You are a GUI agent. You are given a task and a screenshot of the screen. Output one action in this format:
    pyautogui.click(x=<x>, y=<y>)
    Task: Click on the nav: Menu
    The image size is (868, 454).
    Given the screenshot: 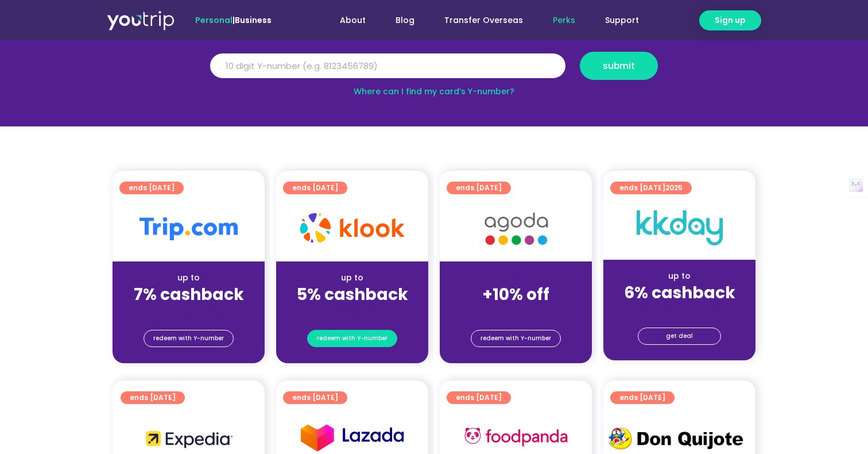 What is the action you would take?
    pyautogui.click(x=478, y=20)
    